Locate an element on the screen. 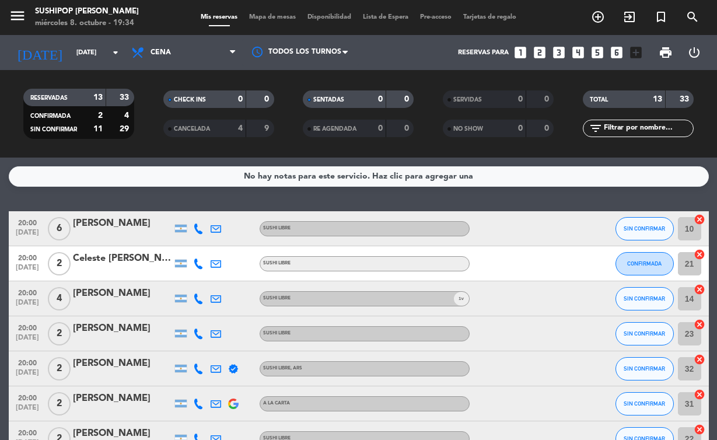 The height and width of the screenshot is (440, 717). div: LOG OUT is located at coordinates (693, 52).